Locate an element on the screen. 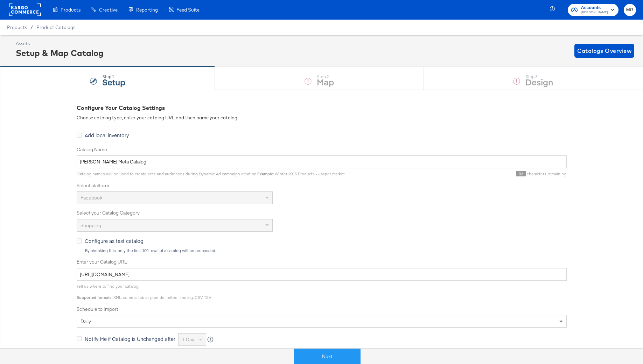  button: Catalogs Overview is located at coordinates (604, 51).